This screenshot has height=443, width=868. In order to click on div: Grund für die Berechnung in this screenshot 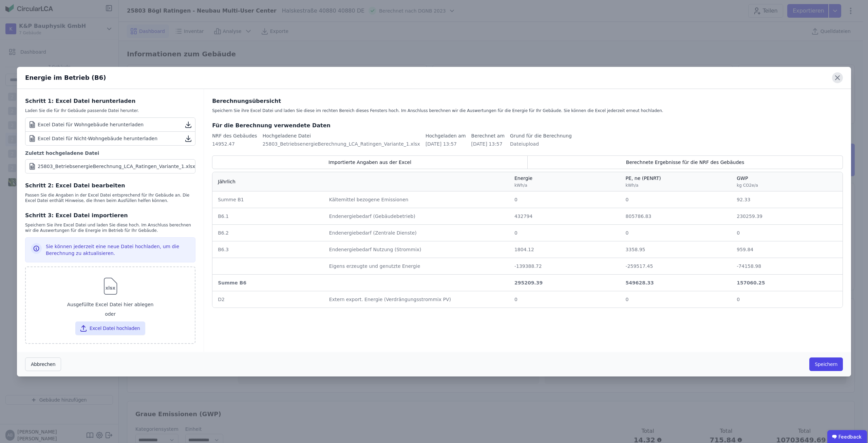, I will do `click(541, 136)`.